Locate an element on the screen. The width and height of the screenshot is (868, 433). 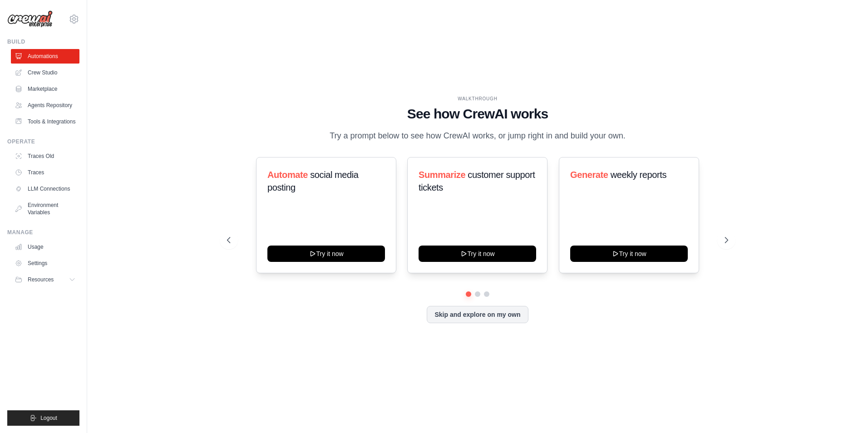
span: Generate is located at coordinates (589, 175).